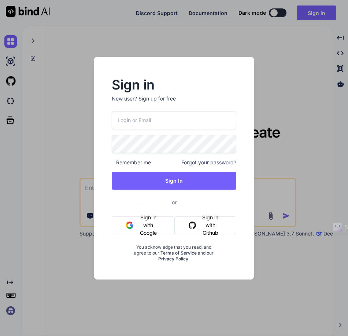 This screenshot has width=348, height=336. Describe the element at coordinates (205, 225) in the screenshot. I see `button: Sign in with Github` at that location.